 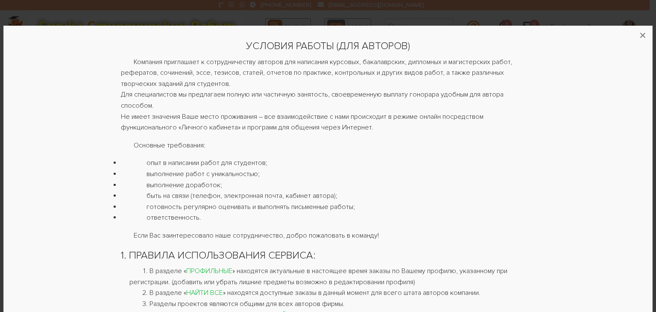 I want to click on h1: УСЛОВИЯ РАБОТЫ (ДЛЯ АВТОРОВ), so click(x=328, y=46).